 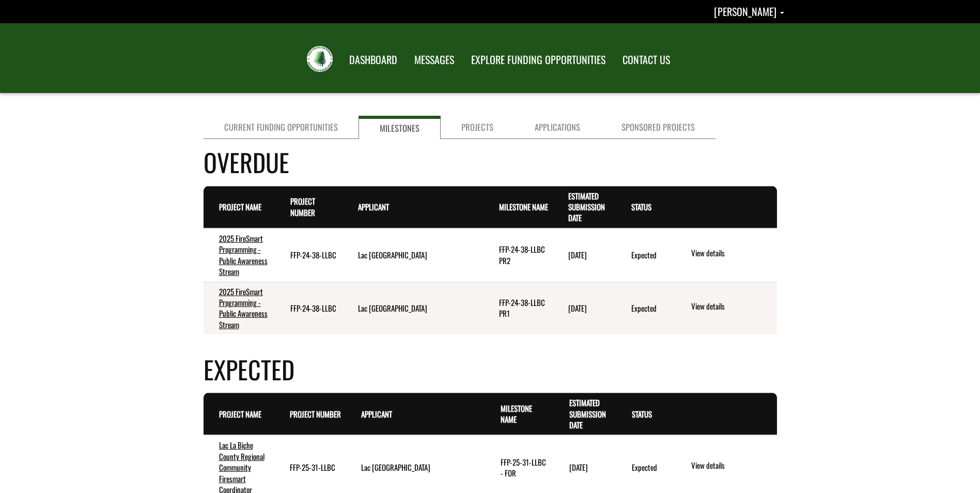 What do you see at coordinates (490, 369) in the screenshot?
I see `h4: Expected` at bounding box center [490, 369].